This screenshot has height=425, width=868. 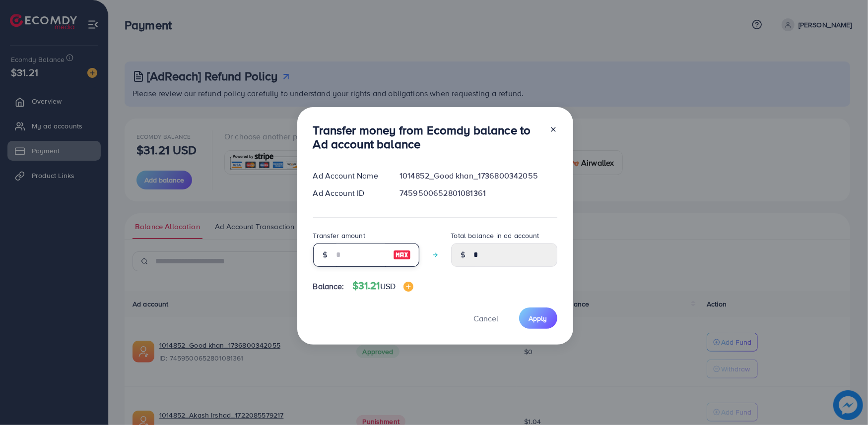 I want to click on h3: Transfer money from Ecomdy balance to Ad account balance, so click(x=427, y=137).